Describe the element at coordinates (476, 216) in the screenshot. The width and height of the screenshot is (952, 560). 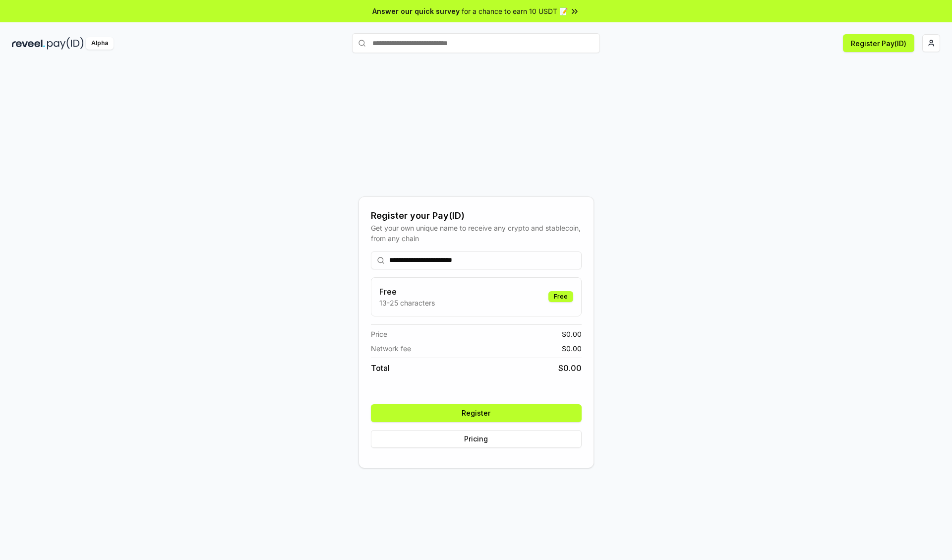
I see `div: Register your Pay(ID)` at that location.